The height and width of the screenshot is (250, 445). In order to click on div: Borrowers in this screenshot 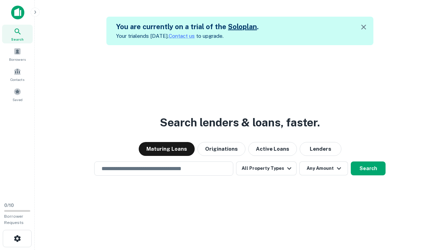, I will do `click(17, 54)`.